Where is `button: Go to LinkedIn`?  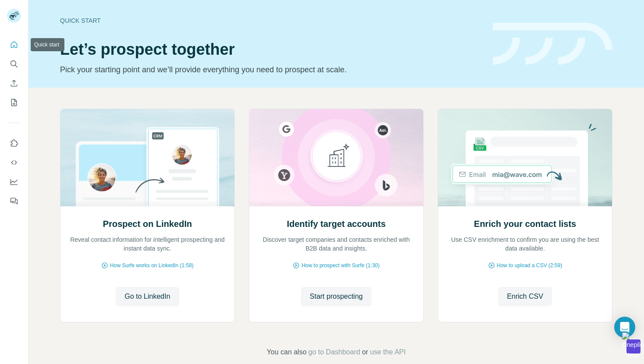
button: Go to LinkedIn is located at coordinates (147, 297).